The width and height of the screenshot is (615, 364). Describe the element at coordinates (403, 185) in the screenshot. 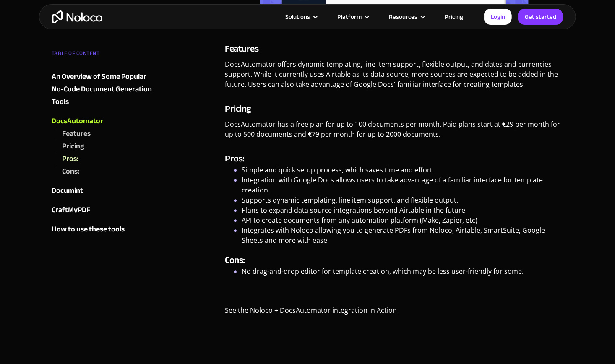

I see `li: Integration with Google Docs allows users to take advantage of a familiar interface for template ...` at that location.